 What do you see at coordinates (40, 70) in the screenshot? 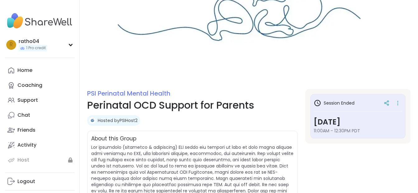
I see `a: Home` at bounding box center [40, 70].